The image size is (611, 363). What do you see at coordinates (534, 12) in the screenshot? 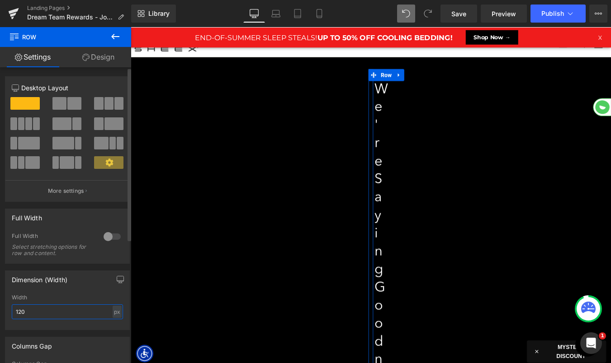
I see `div: X` at bounding box center [534, 12].